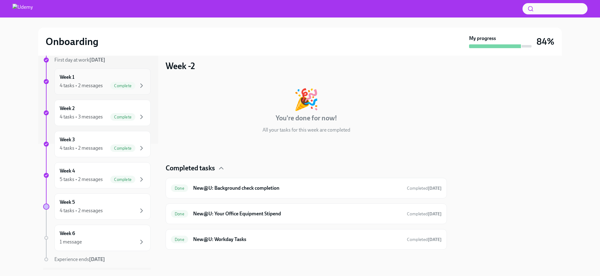 This screenshot has width=600, height=276. Describe the element at coordinates (297, 239) in the screenshot. I see `h6: New@U: Workday Tasks` at that location.